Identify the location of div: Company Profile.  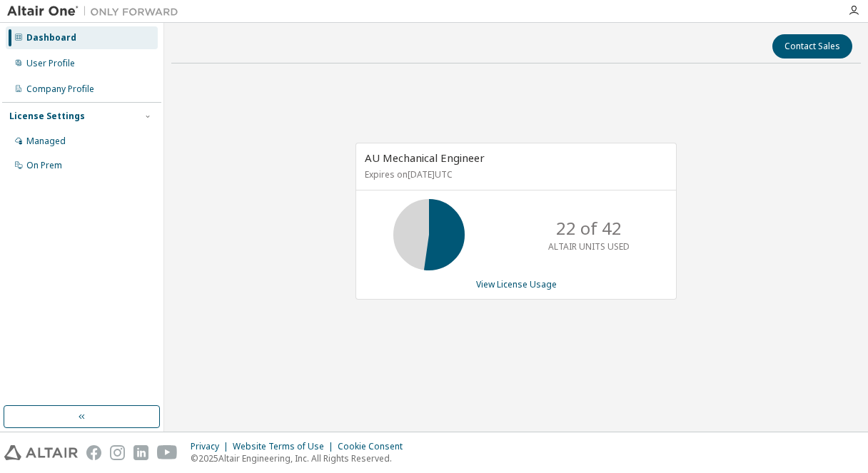
(60, 89).